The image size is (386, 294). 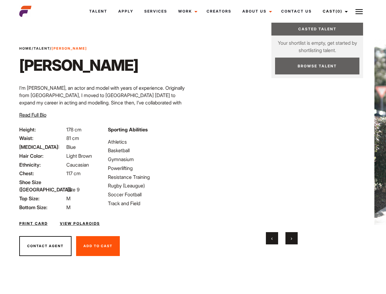 I want to click on span: Hair Color:, so click(x=42, y=156).